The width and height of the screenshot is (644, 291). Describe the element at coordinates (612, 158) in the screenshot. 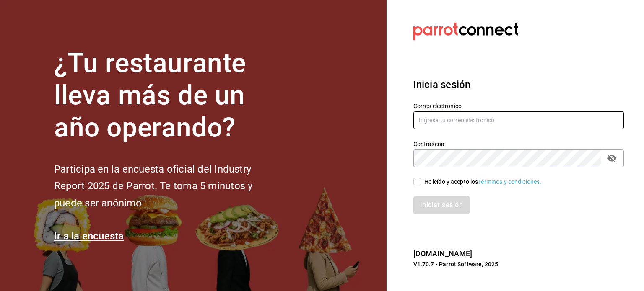

I see `button: passwordField` at that location.